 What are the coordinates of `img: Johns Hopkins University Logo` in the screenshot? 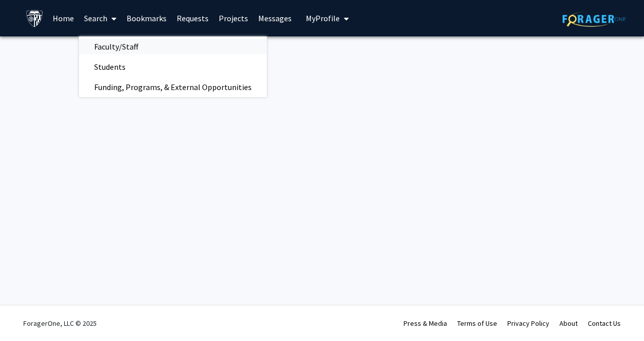 It's located at (35, 18).